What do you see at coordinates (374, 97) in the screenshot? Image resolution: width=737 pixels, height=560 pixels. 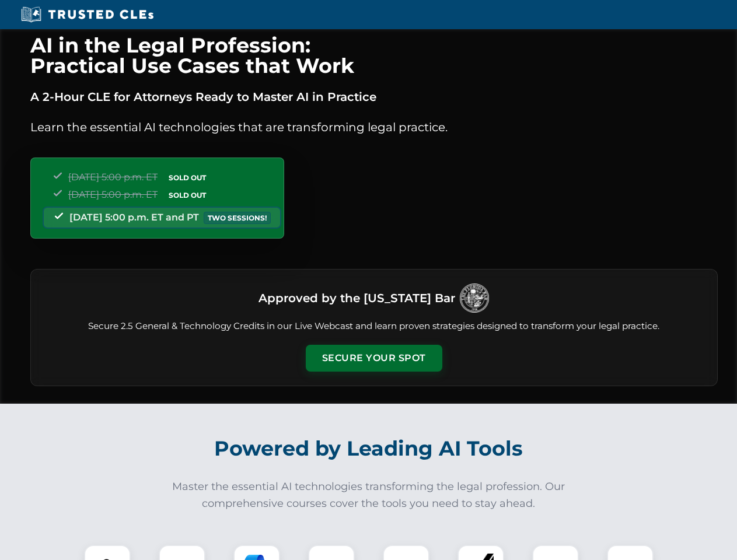 I see `p: A 2-Hour CLE for Attorneys Ready to Master AI in Practice` at bounding box center [374, 97].